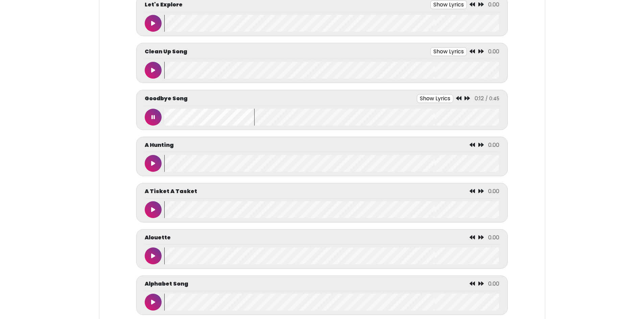  What do you see at coordinates (164, 5) in the screenshot?
I see `p: Let's Explore` at bounding box center [164, 5].